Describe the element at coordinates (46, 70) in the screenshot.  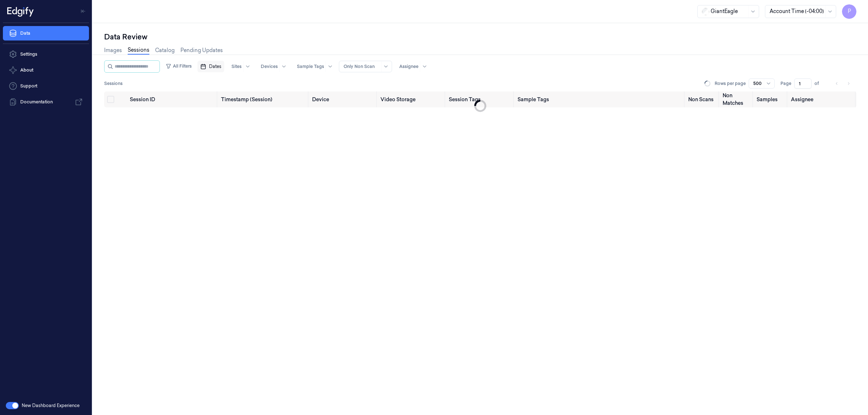
I see `button: About` at that location.